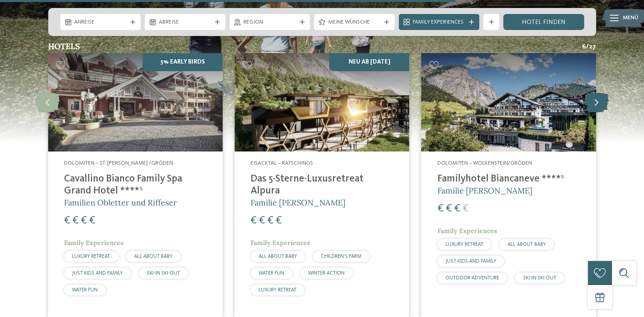 The image size is (644, 317). What do you see at coordinates (593, 47) in the screenshot?
I see `span: 27` at bounding box center [593, 47].